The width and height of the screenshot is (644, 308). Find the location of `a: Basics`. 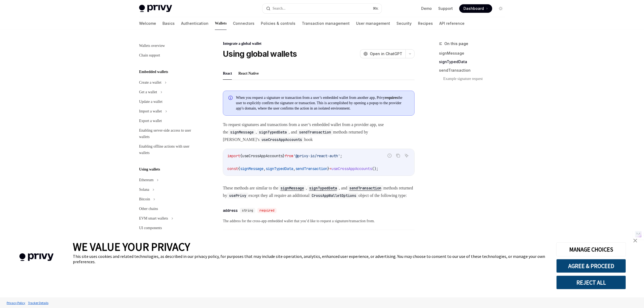

a: Basics is located at coordinates (168, 24).